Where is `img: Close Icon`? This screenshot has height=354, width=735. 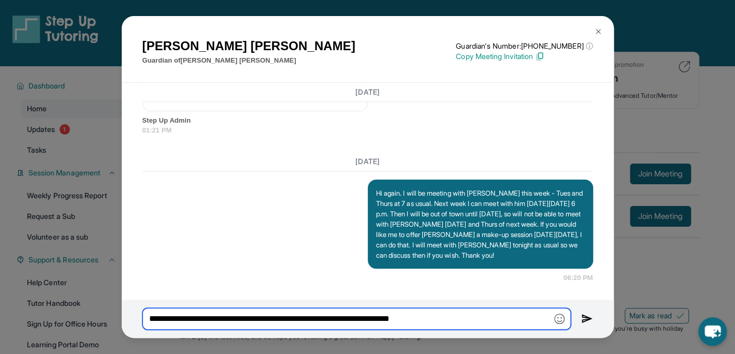
img: Close Icon is located at coordinates (598, 32).